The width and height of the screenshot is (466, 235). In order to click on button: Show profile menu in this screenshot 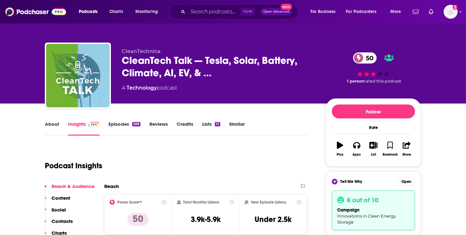, I will do `click(451, 12)`.